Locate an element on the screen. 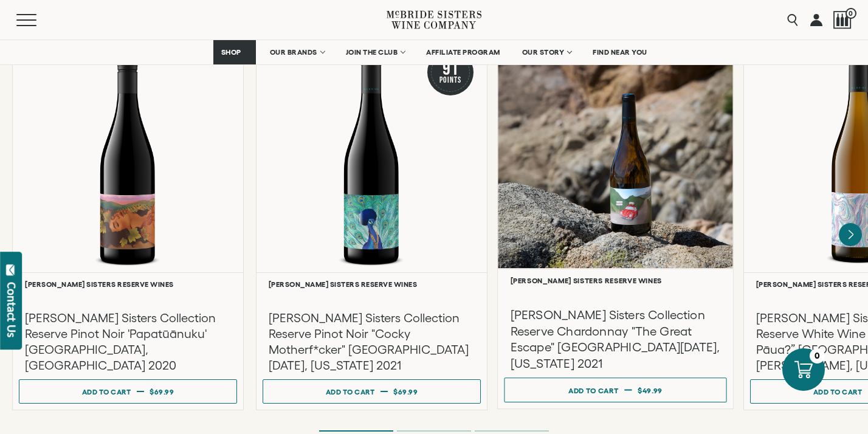  li: Page dot 3 is located at coordinates (512, 431).